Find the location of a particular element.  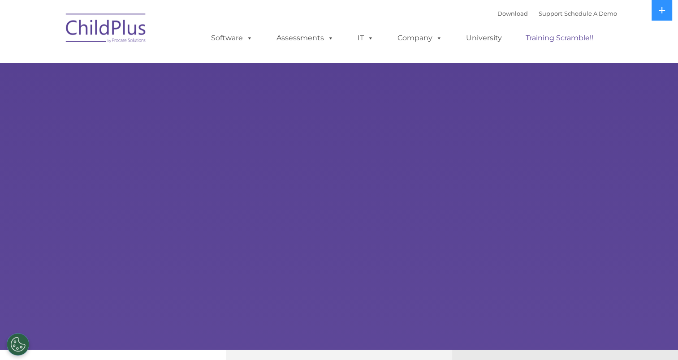

a: Company is located at coordinates (420, 38).